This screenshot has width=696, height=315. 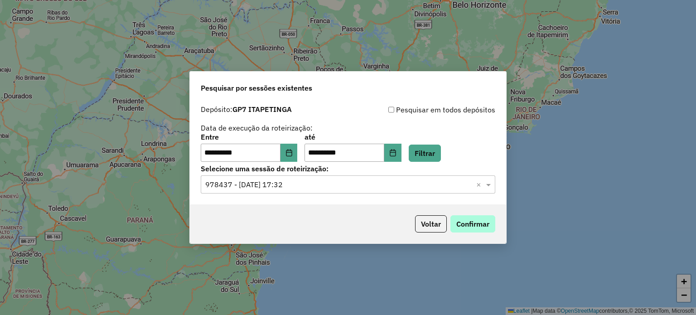 What do you see at coordinates (348, 168) in the screenshot?
I see `label: Selecione uma sessão de roteirização:` at bounding box center [348, 168].